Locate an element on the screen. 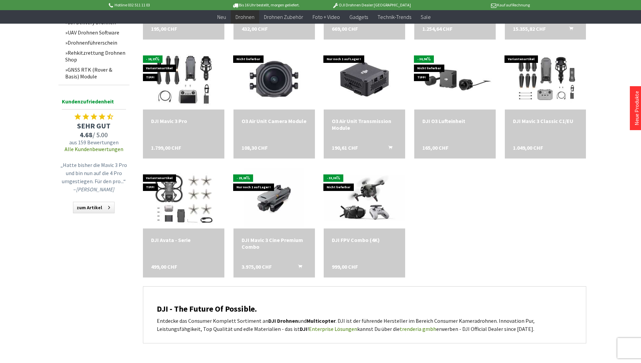 The height and width of the screenshot is (363, 641). span: Foto + Video is located at coordinates (326, 17).